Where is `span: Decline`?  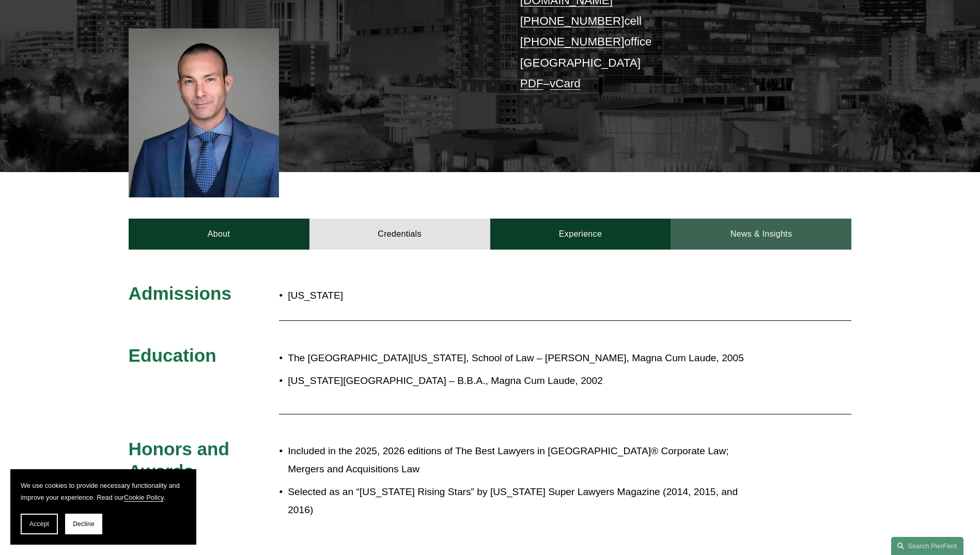
span: Decline is located at coordinates (84, 525).